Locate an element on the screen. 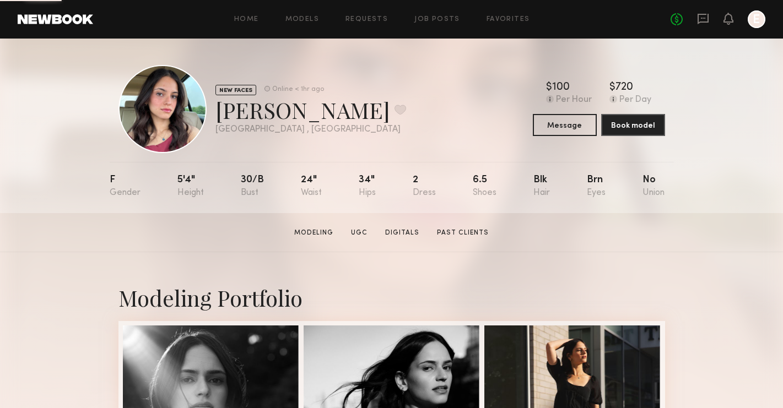 The width and height of the screenshot is (783, 408). button: Message is located at coordinates (564, 125).